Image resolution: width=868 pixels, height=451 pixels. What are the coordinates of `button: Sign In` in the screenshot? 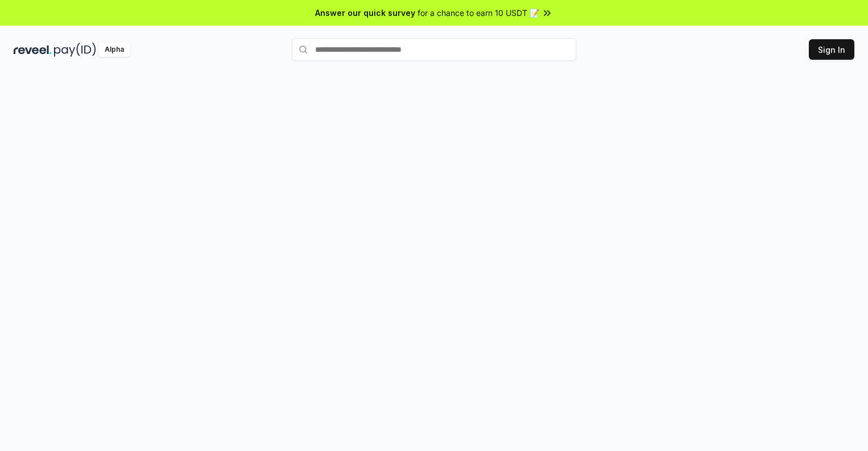 It's located at (831, 50).